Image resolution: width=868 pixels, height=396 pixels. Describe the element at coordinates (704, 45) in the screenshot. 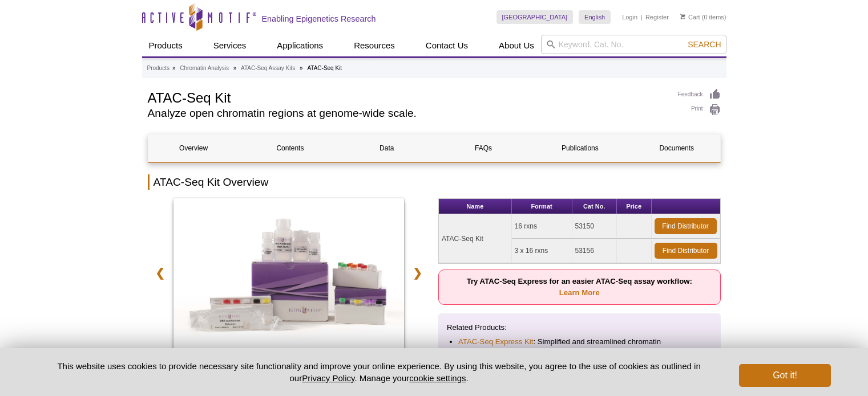

I see `button: Search` at that location.